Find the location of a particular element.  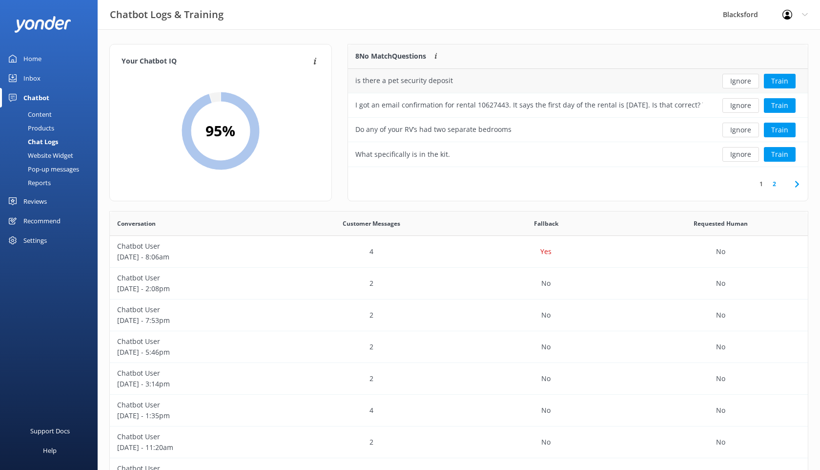

a: Chat Logs is located at coordinates (52, 142).